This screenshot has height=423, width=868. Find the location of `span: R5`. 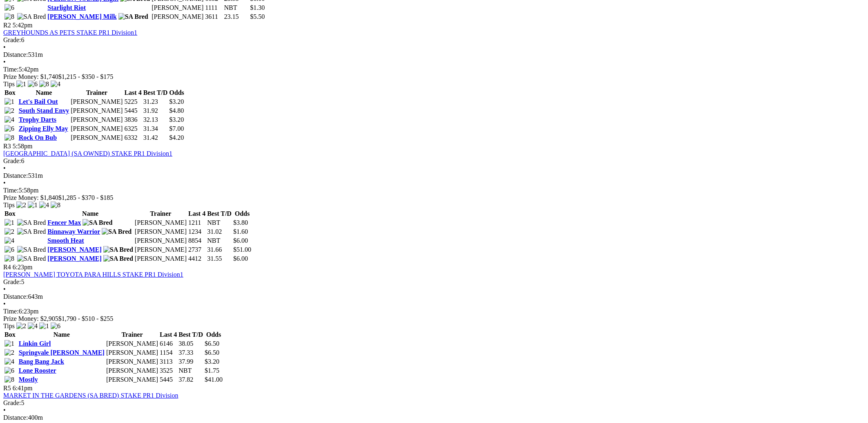

span: R5 is located at coordinates (7, 388).